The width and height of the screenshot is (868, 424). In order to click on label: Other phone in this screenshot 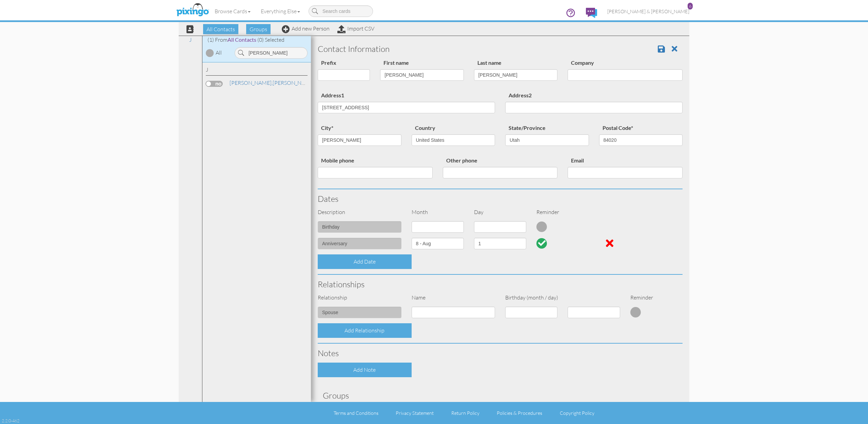, I will do `click(462, 161)`.